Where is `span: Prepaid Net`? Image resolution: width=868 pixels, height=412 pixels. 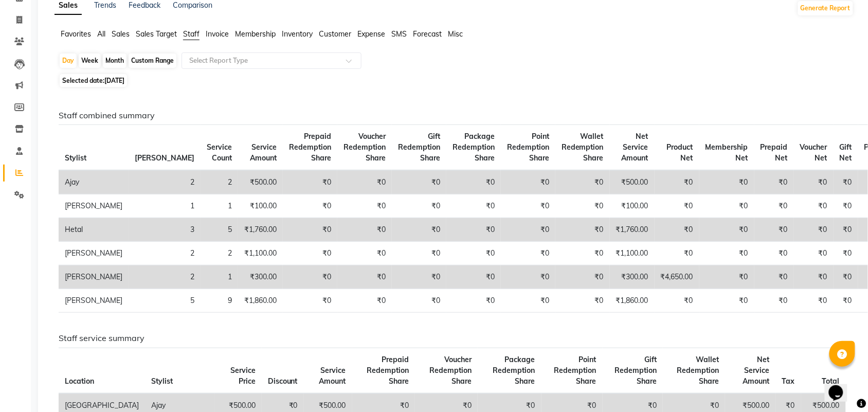 span: Prepaid Net is located at coordinates (774, 152).